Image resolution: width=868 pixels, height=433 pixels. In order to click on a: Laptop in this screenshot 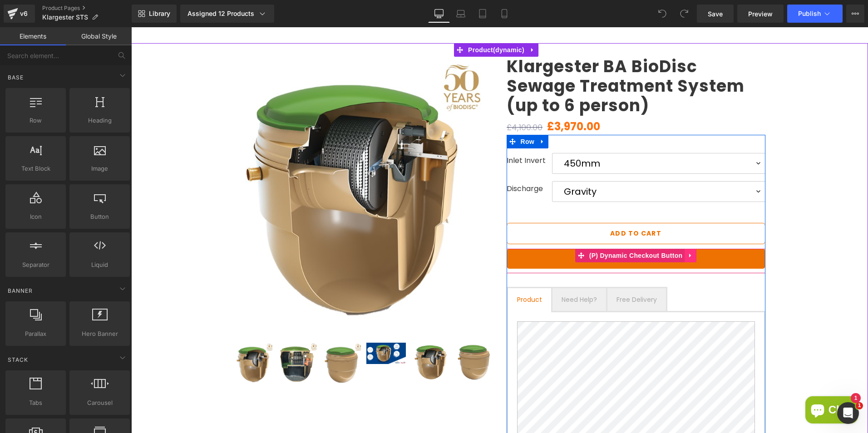, I will do `click(461, 14)`.